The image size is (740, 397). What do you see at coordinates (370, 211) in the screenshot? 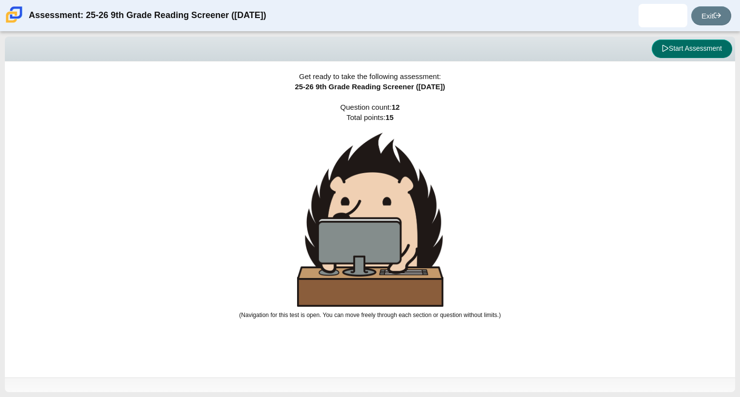
I see `span: Question count: Total points:` at bounding box center [370, 211].